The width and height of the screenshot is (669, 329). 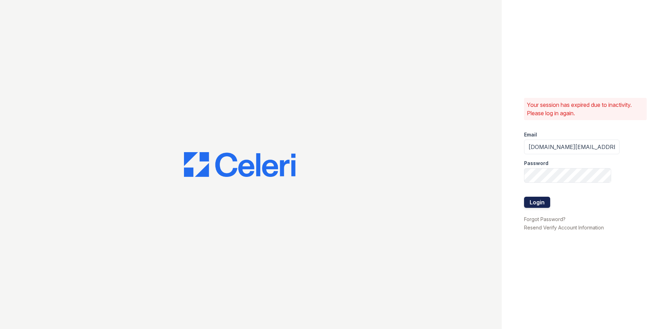 What do you see at coordinates (544, 219) in the screenshot?
I see `a: Forgot Password?` at bounding box center [544, 219].